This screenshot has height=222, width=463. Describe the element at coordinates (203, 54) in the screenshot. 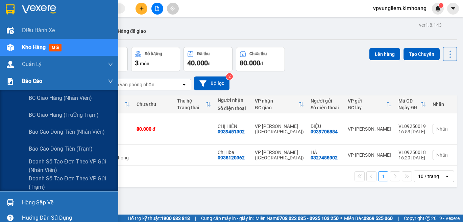

I see `div: Đã thu` at that location.